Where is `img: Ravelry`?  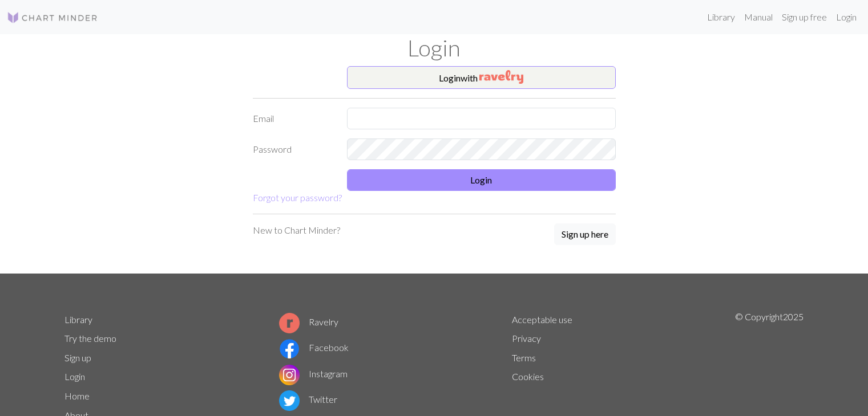
img: Ravelry is located at coordinates (501, 77).